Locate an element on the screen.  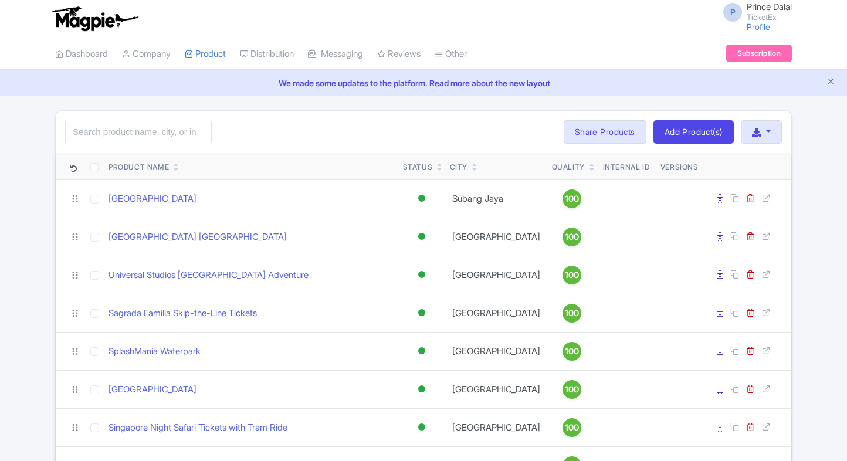
th: Internal ID is located at coordinates (626, 167).